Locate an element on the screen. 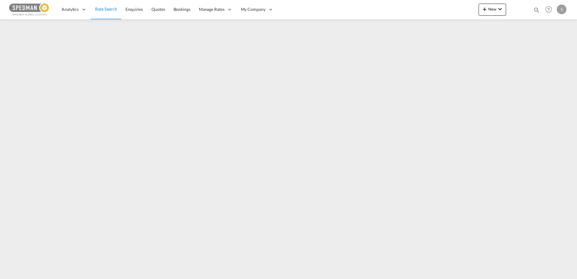 This screenshot has width=577, height=279. span: Help is located at coordinates (548, 9).